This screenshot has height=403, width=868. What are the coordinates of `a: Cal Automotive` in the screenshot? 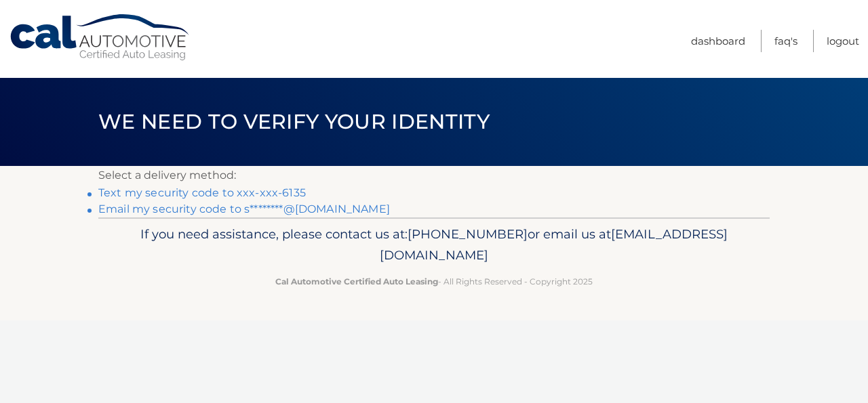 It's located at (100, 37).